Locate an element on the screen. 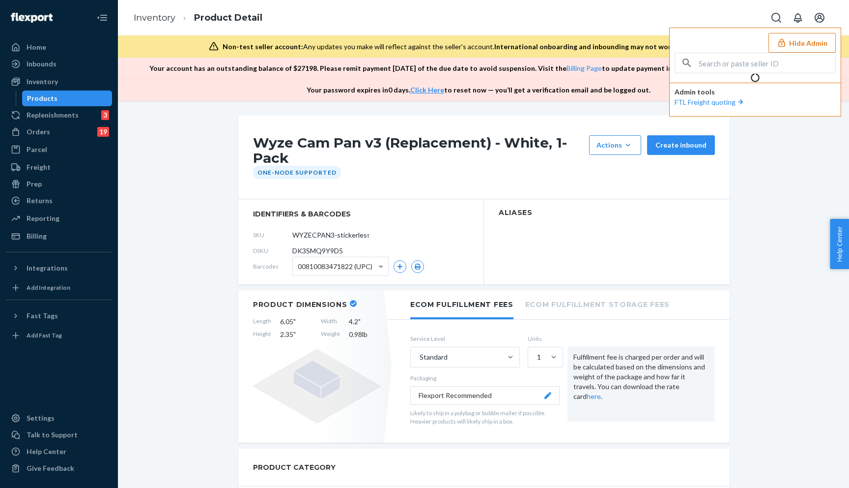  a: Inbounds is located at coordinates (59, 64).